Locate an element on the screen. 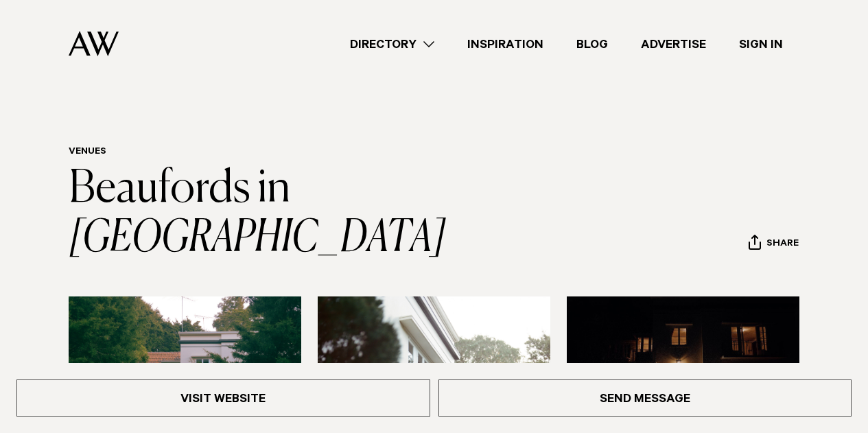  button: Share is located at coordinates (773, 244).